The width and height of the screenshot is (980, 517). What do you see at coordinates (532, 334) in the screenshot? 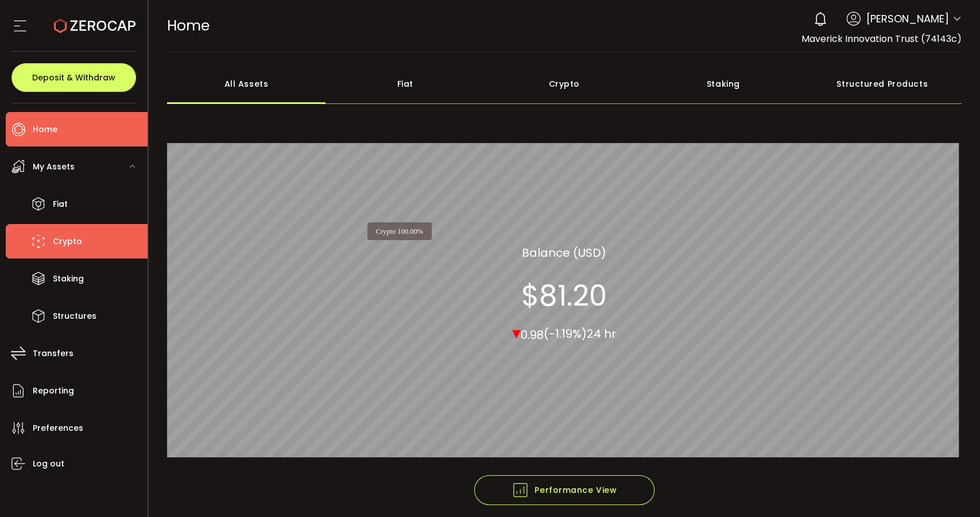
I see `span: 0.98` at bounding box center [532, 334].